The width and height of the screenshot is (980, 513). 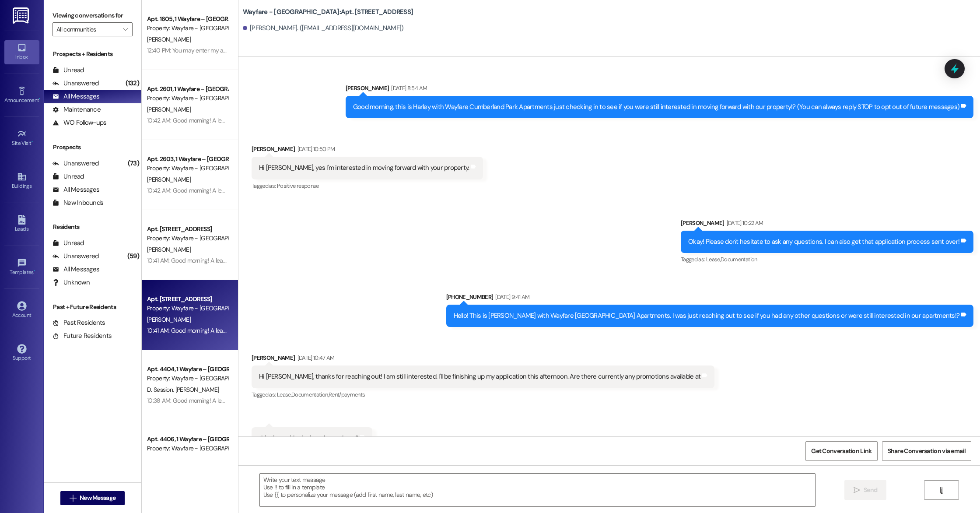 What do you see at coordinates (134, 163) in the screenshot?
I see `div: (73)` at bounding box center [134, 163].